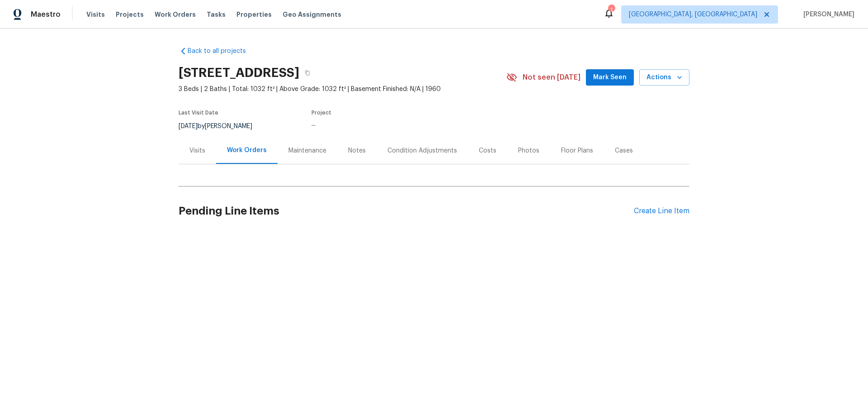  Describe the element at coordinates (611, 10) in the screenshot. I see `div: 1` at that location.